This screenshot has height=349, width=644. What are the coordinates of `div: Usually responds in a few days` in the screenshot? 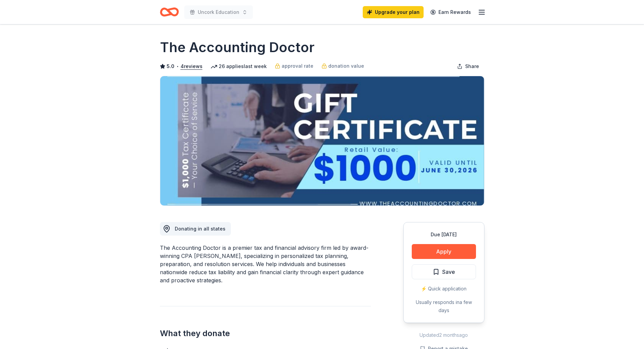 It's located at (444, 306).